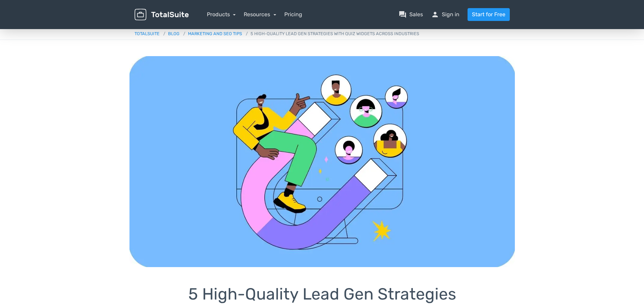 The width and height of the screenshot is (644, 308). Describe the element at coordinates (211, 33) in the screenshot. I see `a: Marketing and SEO tips` at that location.